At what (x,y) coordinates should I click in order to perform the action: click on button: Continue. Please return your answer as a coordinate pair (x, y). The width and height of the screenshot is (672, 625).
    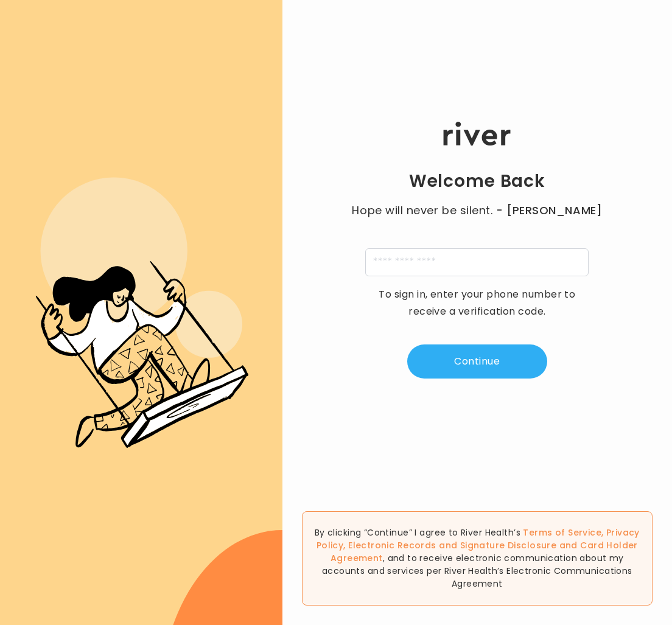
    Looking at the image, I should click on (477, 361).